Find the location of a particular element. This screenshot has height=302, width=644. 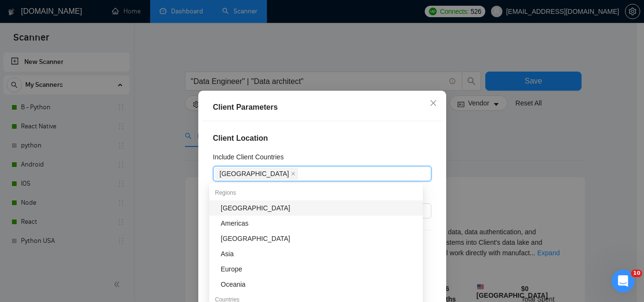

h5: Include Client Countries is located at coordinates (248, 157).